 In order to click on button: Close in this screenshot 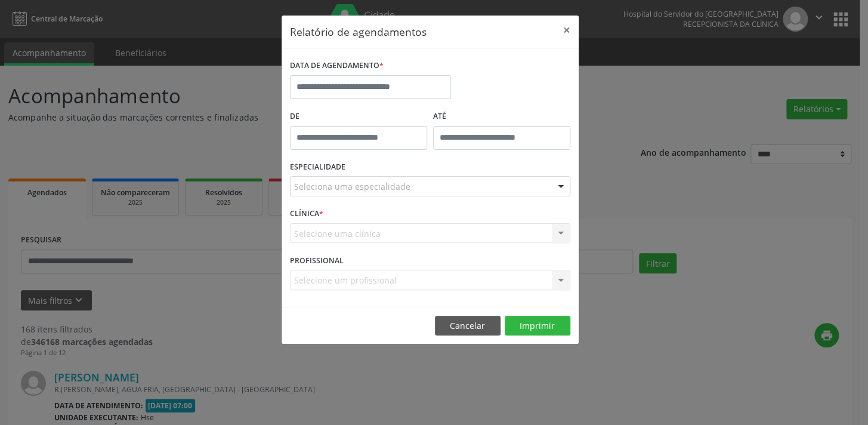, I will do `click(567, 30)`.